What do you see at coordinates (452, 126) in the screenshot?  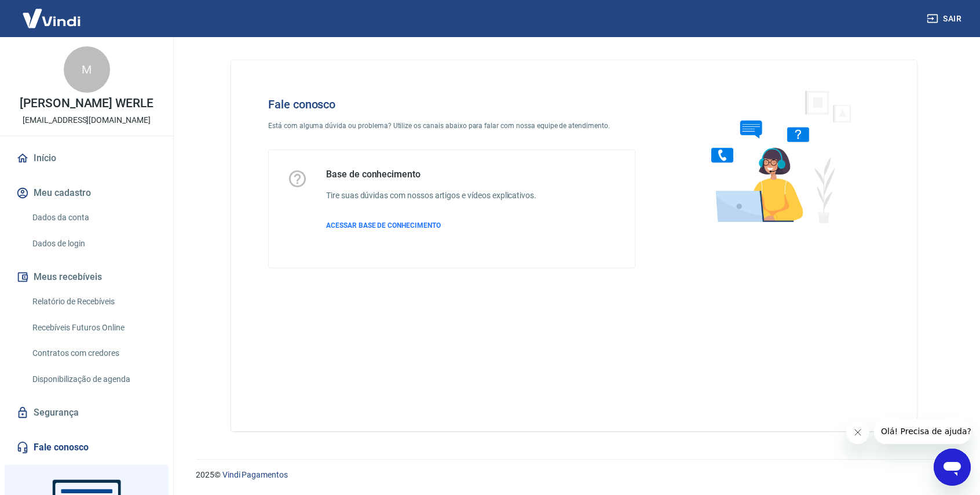 I see `p: Está com alguma dúvida ou problema? Utilize os canais abaixo para falar com nossa equipe de atend...` at bounding box center [452, 126].